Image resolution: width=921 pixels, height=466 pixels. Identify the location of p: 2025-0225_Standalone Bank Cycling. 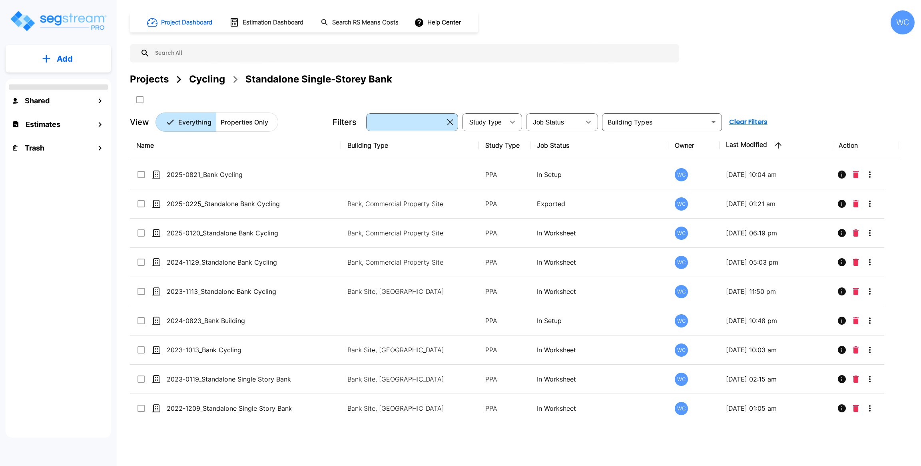
(229, 204).